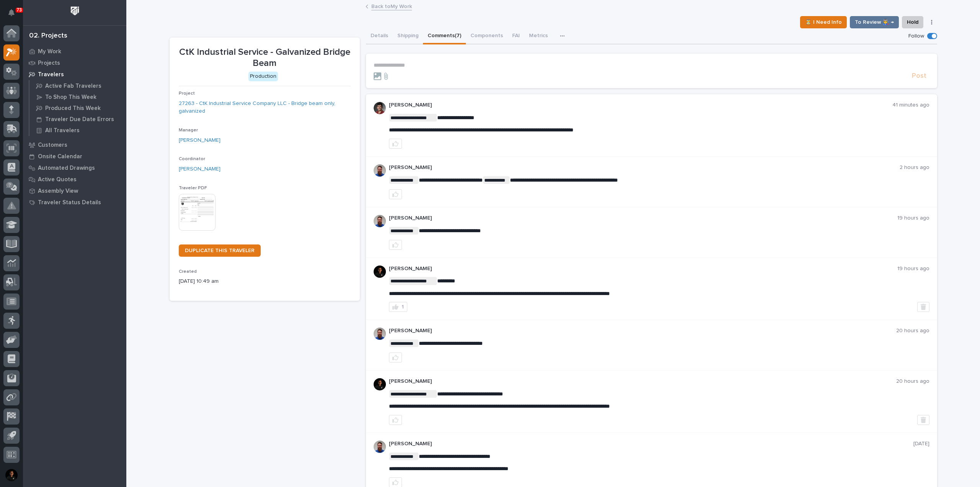 The width and height of the screenshot is (980, 487). I want to click on button: Post, so click(919, 76).